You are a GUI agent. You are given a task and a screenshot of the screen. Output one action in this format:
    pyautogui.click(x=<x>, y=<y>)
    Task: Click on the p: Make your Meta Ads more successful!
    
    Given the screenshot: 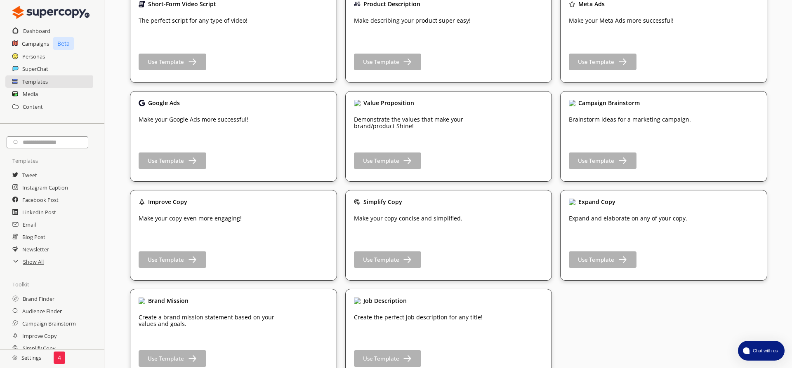 What is the action you would take?
    pyautogui.click(x=621, y=21)
    